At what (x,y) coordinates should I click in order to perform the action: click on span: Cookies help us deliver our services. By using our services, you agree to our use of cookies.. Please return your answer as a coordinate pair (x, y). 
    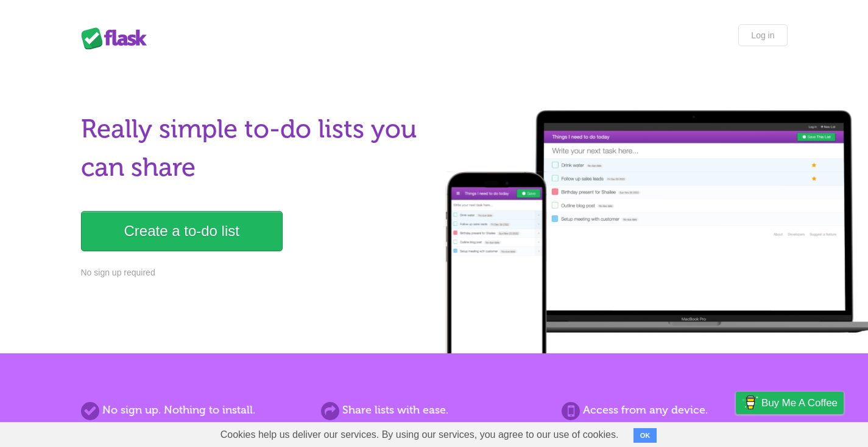
    Looking at the image, I should click on (420, 435).